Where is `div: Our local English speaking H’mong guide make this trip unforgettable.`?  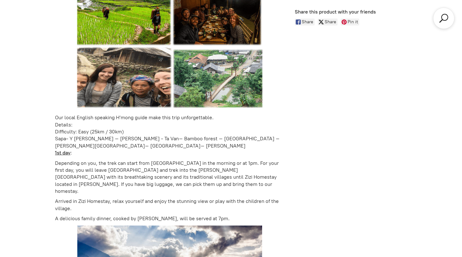
div: Our local English speaking H’mong guide make this trip unforgettable. is located at coordinates (170, 118).